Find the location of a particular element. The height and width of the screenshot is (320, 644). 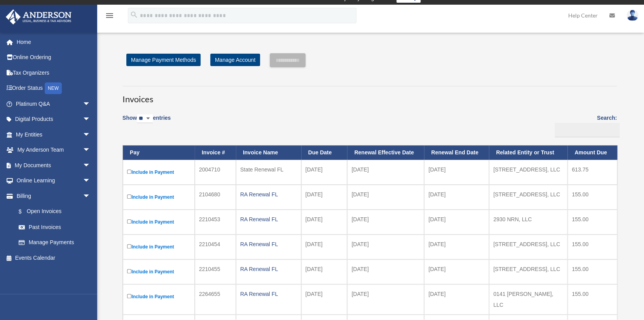

td: 2210454 is located at coordinates (216, 247).